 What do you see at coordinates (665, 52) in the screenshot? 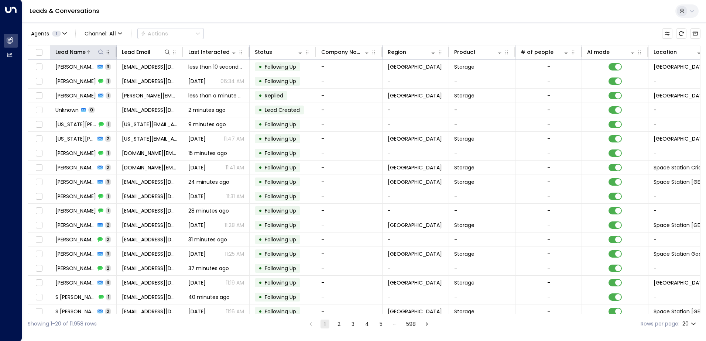
I see `div: Location` at bounding box center [665, 52].